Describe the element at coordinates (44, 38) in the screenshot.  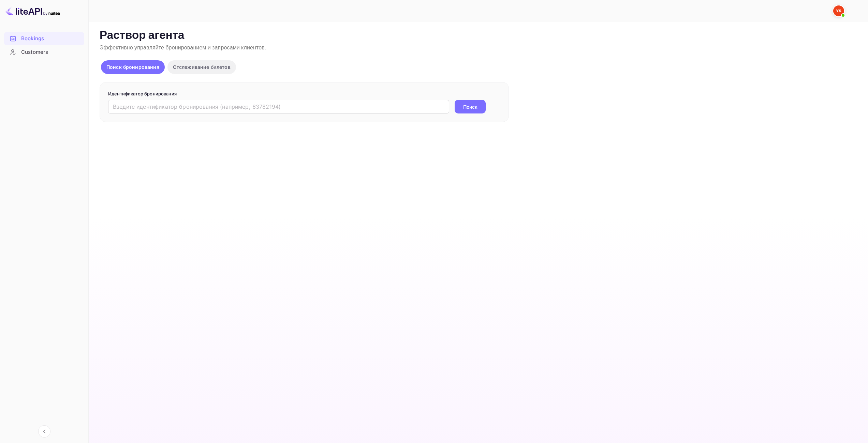
I see `a: Bookings` at that location.